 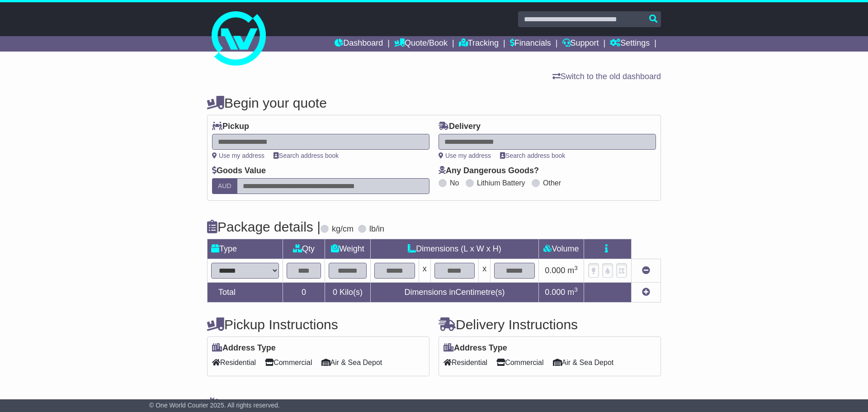 I want to click on h4: Warranty & Insurance, so click(x=434, y=404).